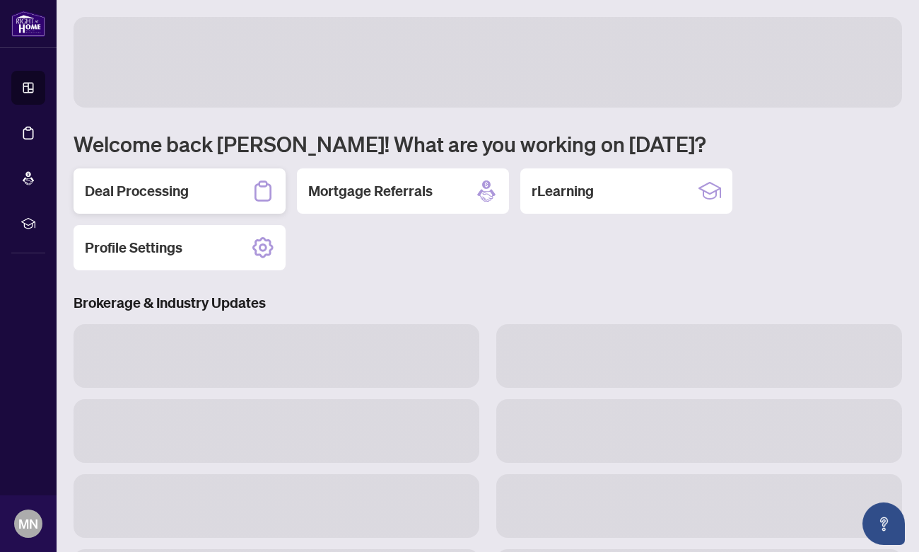 Image resolution: width=919 pixels, height=552 pixels. Describe the element at coordinates (136, 191) in the screenshot. I see `h2: Deal Processing` at that location.